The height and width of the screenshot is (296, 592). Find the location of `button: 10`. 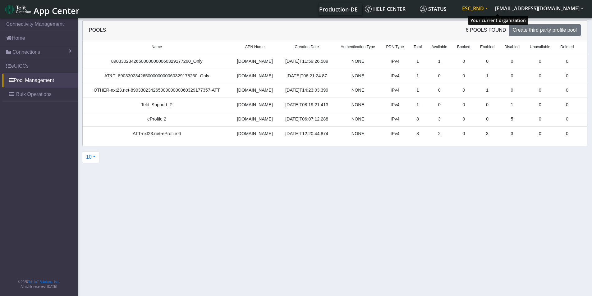

button: 10 is located at coordinates (91, 157).